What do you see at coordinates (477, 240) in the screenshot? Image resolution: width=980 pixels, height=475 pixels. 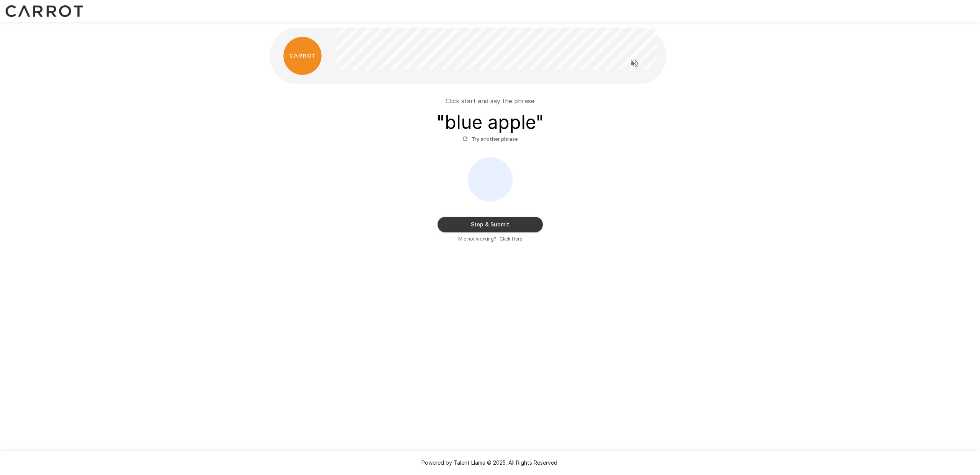 I see `span: Mic not working?` at bounding box center [477, 240].